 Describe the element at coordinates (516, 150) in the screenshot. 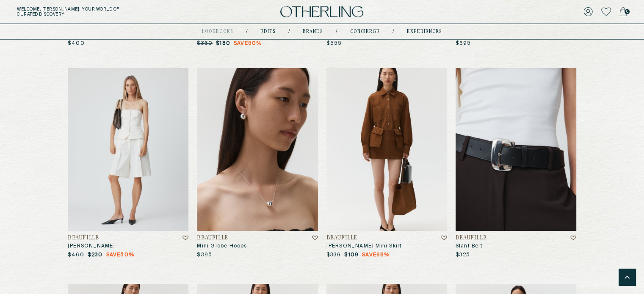

I see `img: Slant Belt` at that location.